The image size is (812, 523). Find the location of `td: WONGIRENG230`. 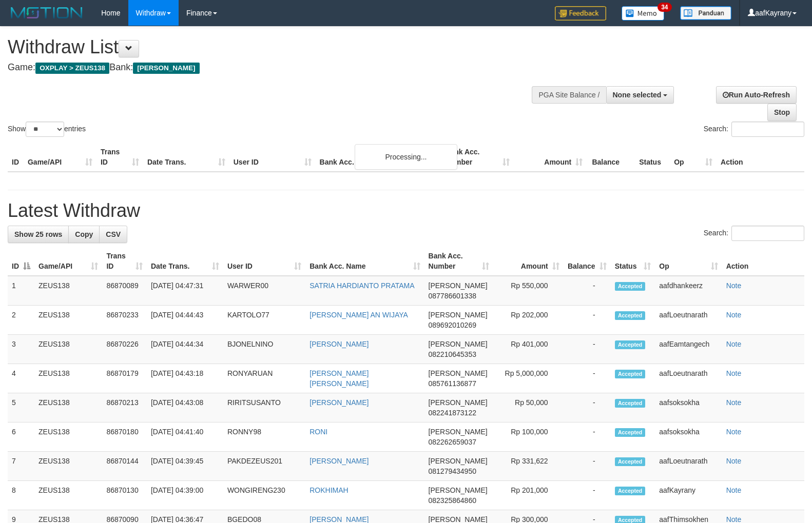

td: WONGIRENG230 is located at coordinates (264, 495).